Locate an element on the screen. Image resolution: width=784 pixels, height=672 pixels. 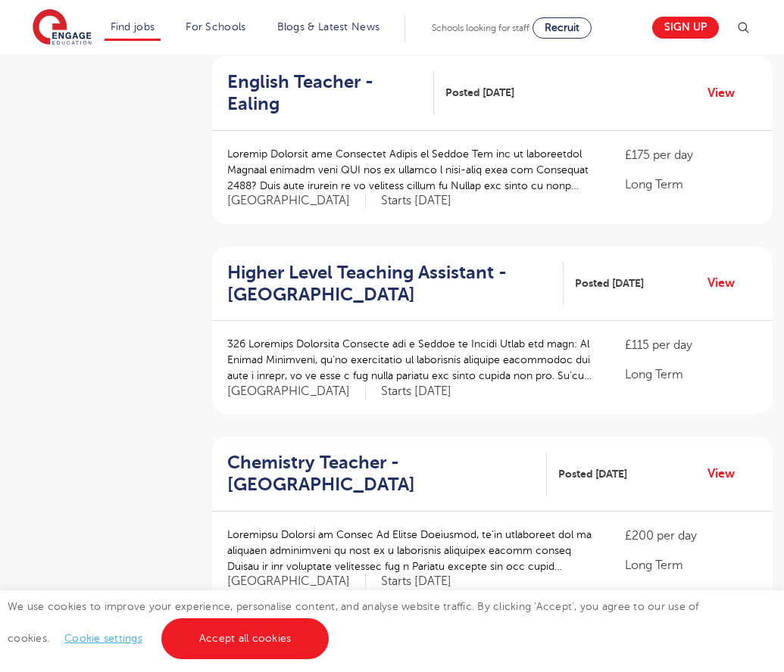
p: Loremipsu Dolorsi am Consec Ad Elitse Doeiusmod, te’in utlaboreet dol ma aliquaen adminimveni qu ... is located at coordinates (410, 550).